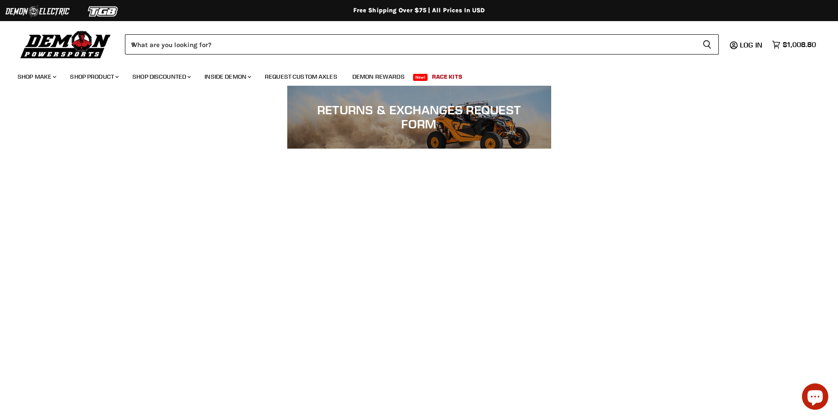 This screenshot has width=838, height=419. Describe the element at coordinates (751, 45) in the screenshot. I see `span: Log in` at that location.